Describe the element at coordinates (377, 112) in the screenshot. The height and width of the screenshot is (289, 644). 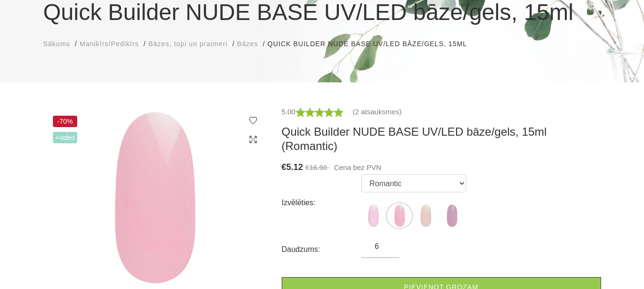
I see `a: (2 atsauksmes)` at that location.